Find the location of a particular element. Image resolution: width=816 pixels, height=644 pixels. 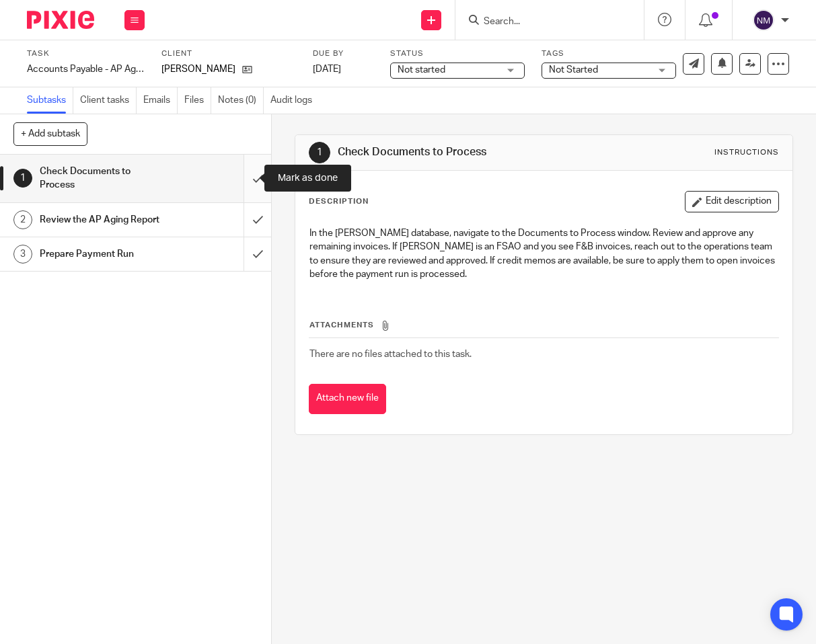

label: Tags is located at coordinates (608, 54).